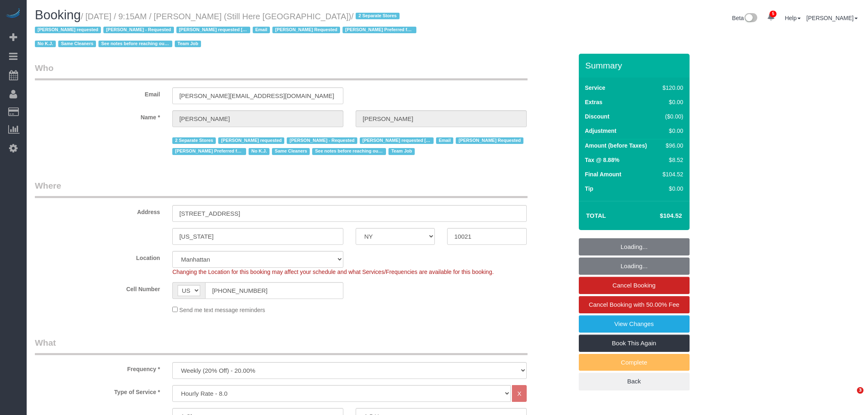 The image size is (868, 415). I want to click on label: Tip, so click(589, 189).